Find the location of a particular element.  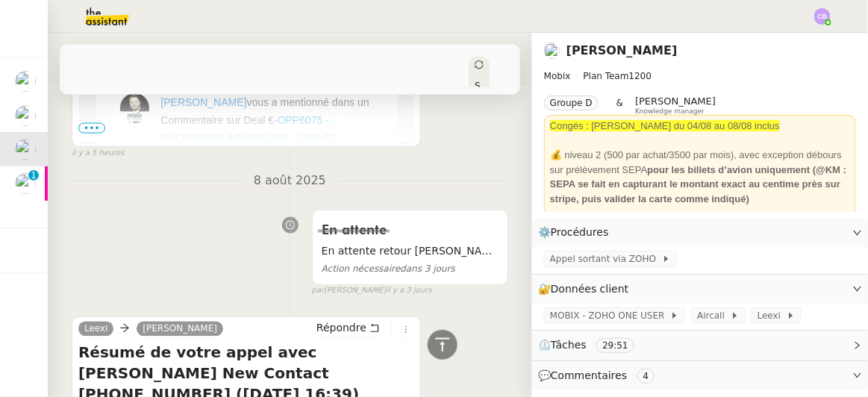

span: il y a 3 jours is located at coordinates (408, 291).